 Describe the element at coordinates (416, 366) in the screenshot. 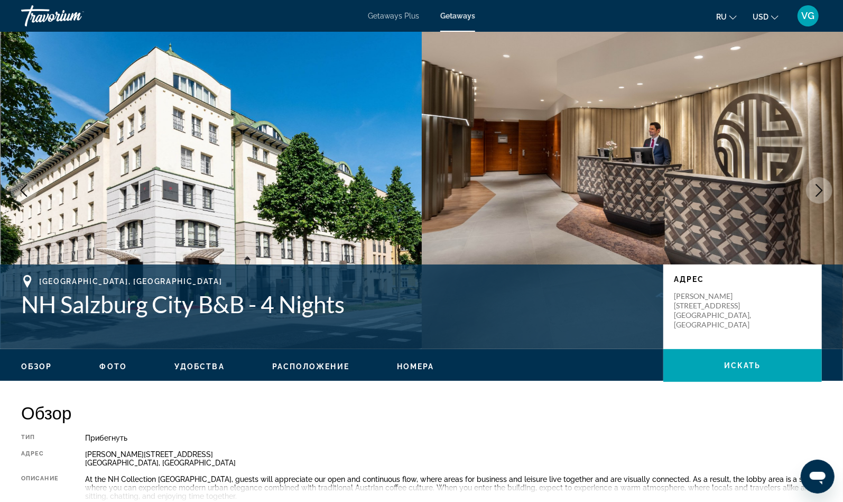

I see `button: Номера` at that location.